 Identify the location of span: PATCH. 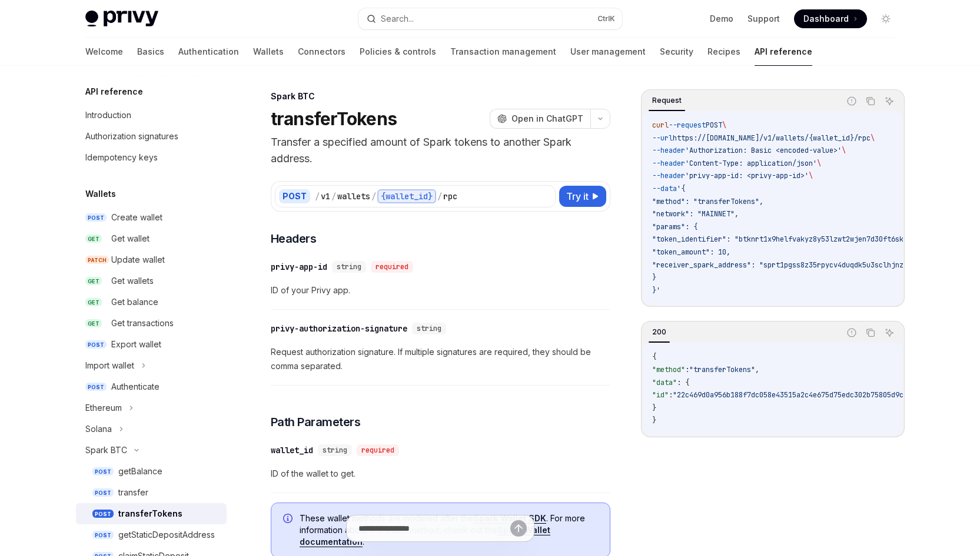
(97, 260).